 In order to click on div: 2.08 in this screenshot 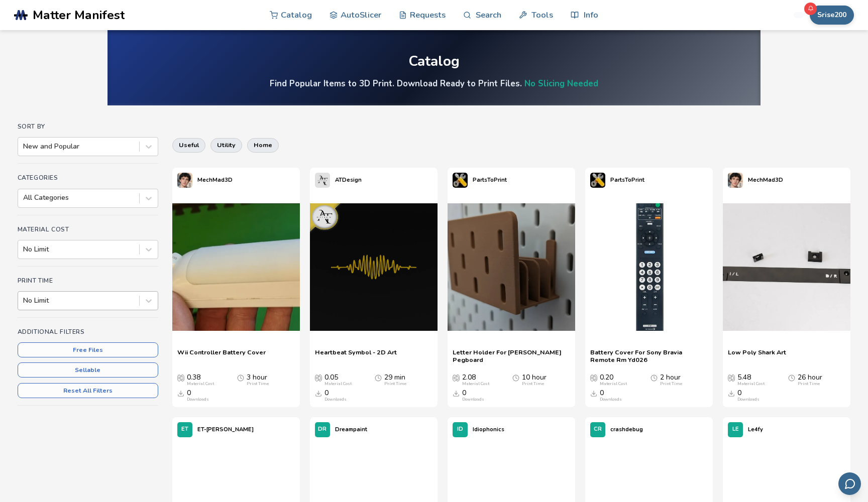, I will do `click(476, 380)`.